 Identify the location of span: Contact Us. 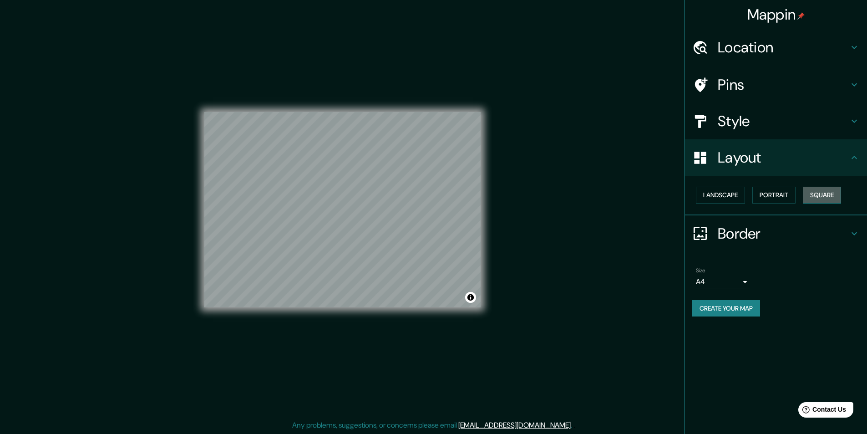
(43, 11).